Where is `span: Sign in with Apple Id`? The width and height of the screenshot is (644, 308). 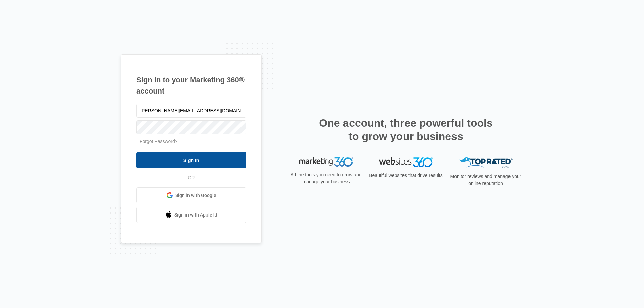
span: Sign in with Apple Id is located at coordinates (196, 215).